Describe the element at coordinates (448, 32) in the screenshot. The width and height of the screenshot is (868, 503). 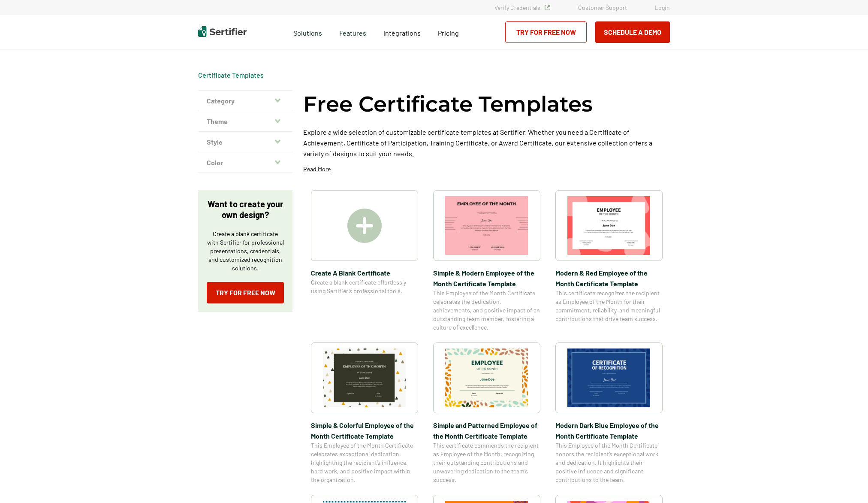
I see `a: Pricing` at that location.